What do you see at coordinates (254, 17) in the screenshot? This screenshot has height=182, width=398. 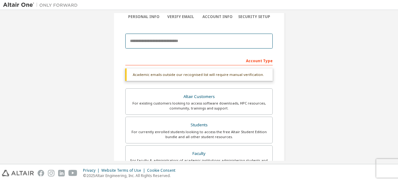 I see `div: Security Setup` at bounding box center [254, 17].